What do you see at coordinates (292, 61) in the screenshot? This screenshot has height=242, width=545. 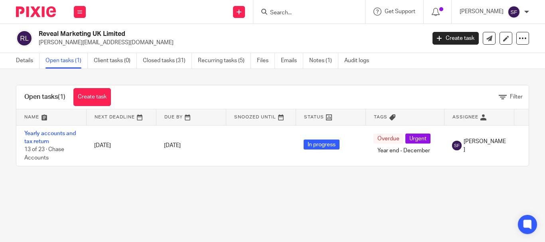 I see `a: Emails` at bounding box center [292, 61].